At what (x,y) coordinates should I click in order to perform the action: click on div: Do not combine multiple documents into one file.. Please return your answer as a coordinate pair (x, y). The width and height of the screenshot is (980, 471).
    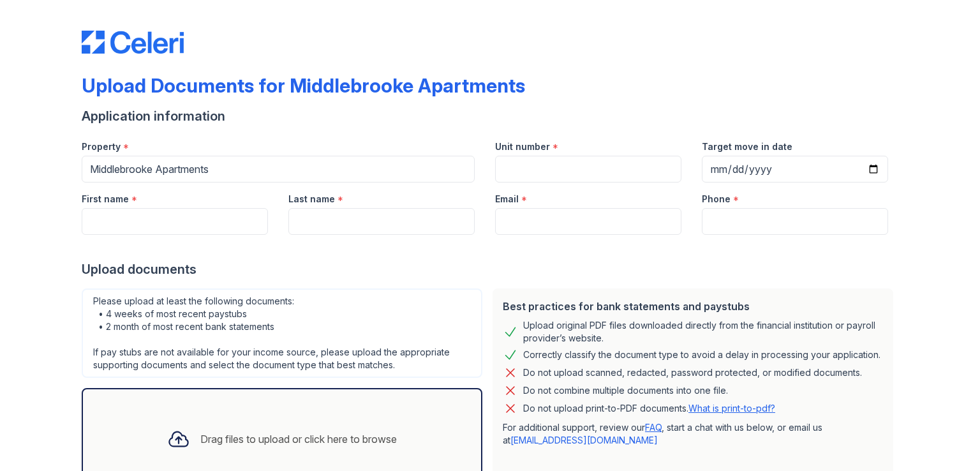
    Looking at the image, I should click on (625, 391).